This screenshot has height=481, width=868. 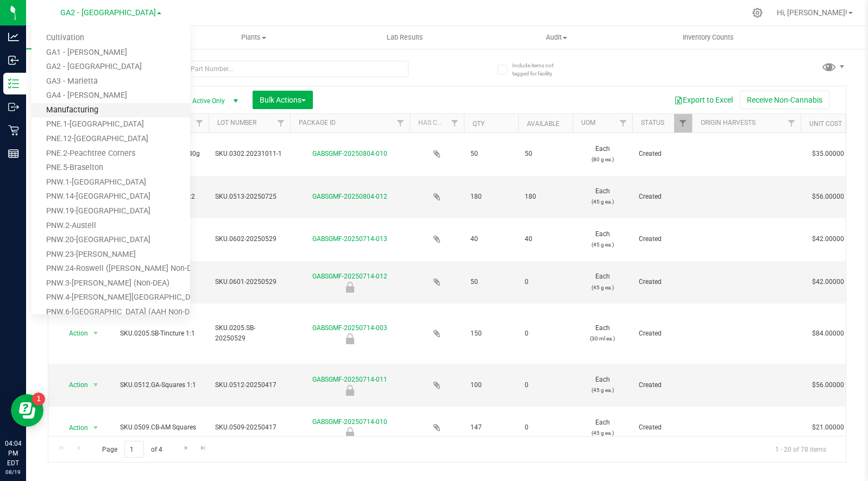 I want to click on input: Search Package ID, Item Name, SKU, Lot or Part Number..., so click(x=228, y=69).